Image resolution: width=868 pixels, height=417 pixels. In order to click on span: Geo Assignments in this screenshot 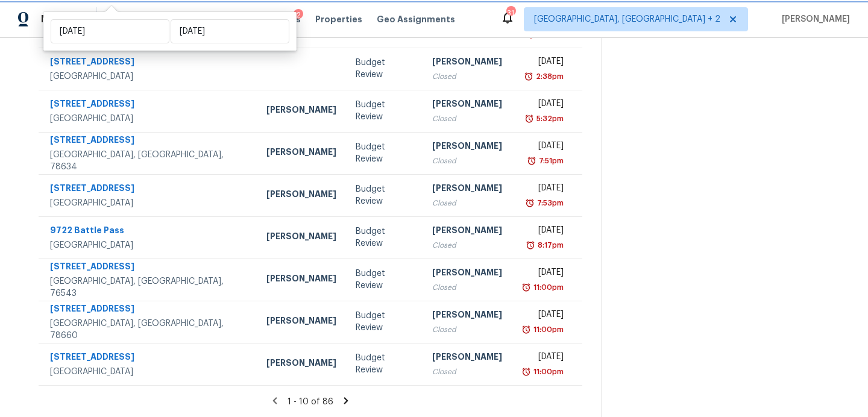, I will do `click(416, 19)`.